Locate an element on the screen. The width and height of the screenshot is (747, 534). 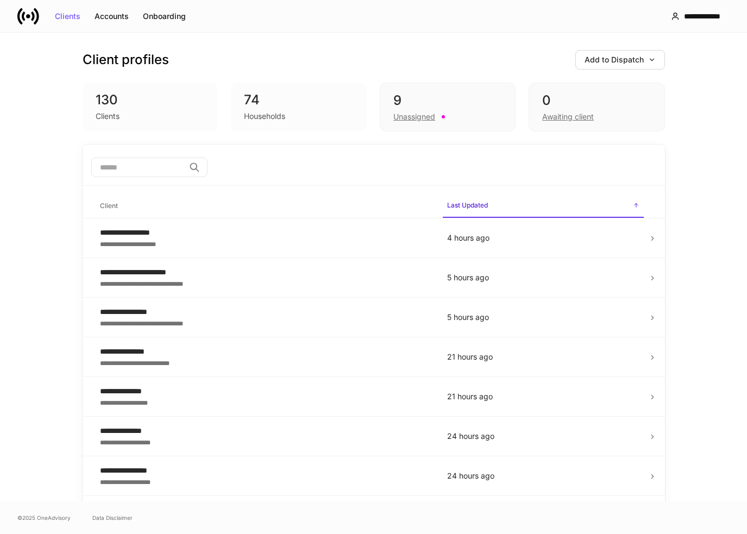
span: Client is located at coordinates (265, 206).